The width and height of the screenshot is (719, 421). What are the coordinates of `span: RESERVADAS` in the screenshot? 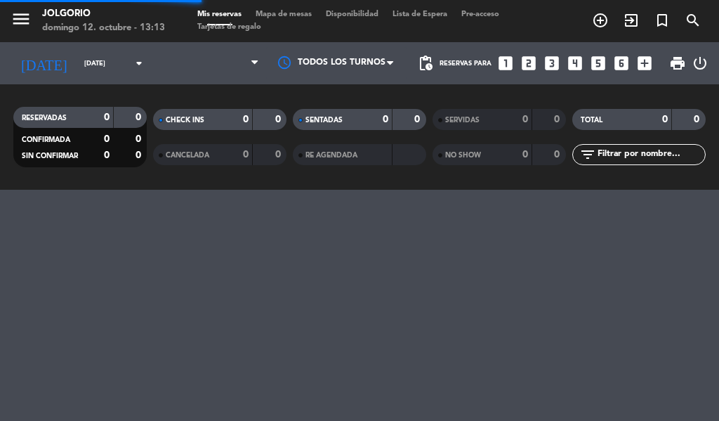 It's located at (44, 118).